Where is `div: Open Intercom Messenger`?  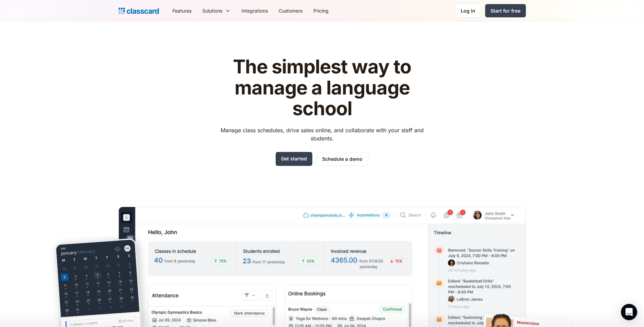 div: Open Intercom Messenger is located at coordinates (629, 312).